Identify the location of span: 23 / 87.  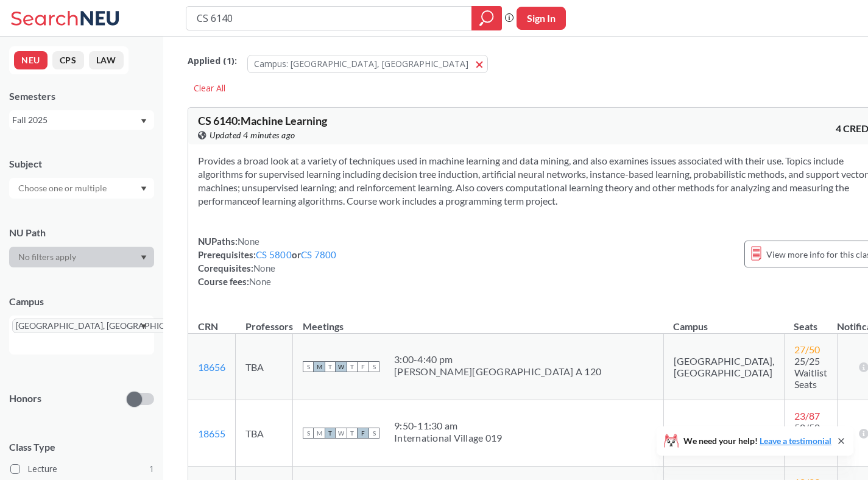
(807, 415).